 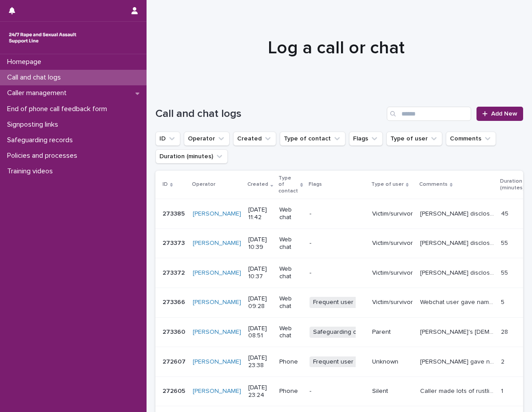 What do you see at coordinates (429, 114) in the screenshot?
I see `input: Search` at bounding box center [429, 114].